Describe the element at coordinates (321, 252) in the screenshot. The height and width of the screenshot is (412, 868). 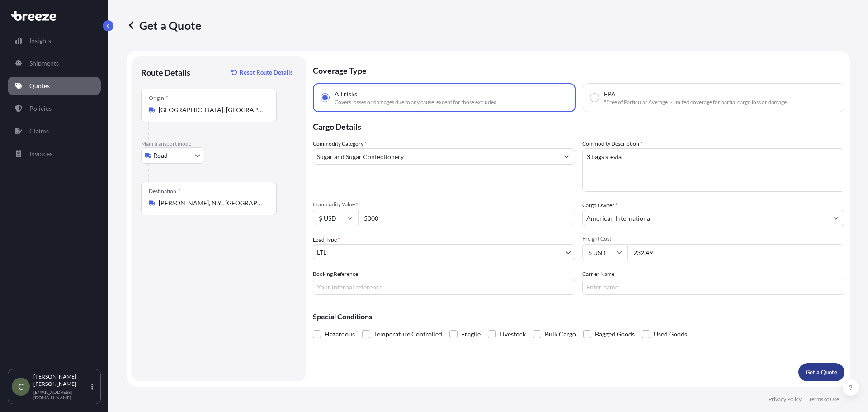
I see `span: LTL` at that location.